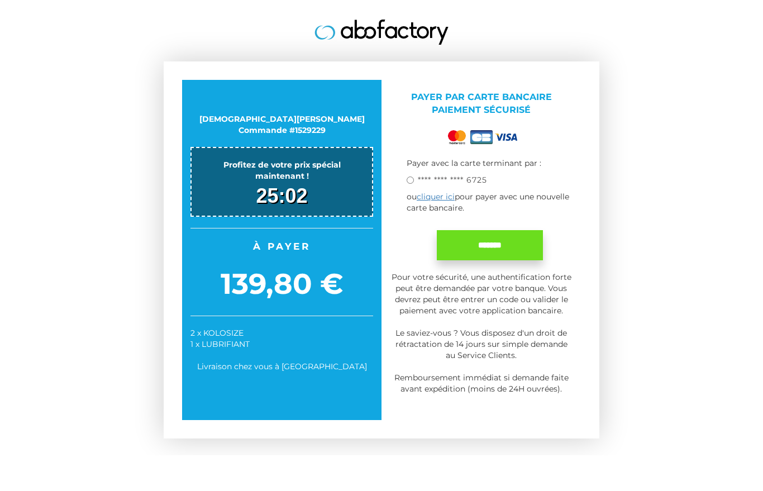 This screenshot has width=763, height=491. Describe the element at coordinates (489, 163) in the screenshot. I see `p: Payer avec la carte terminant par :` at that location.